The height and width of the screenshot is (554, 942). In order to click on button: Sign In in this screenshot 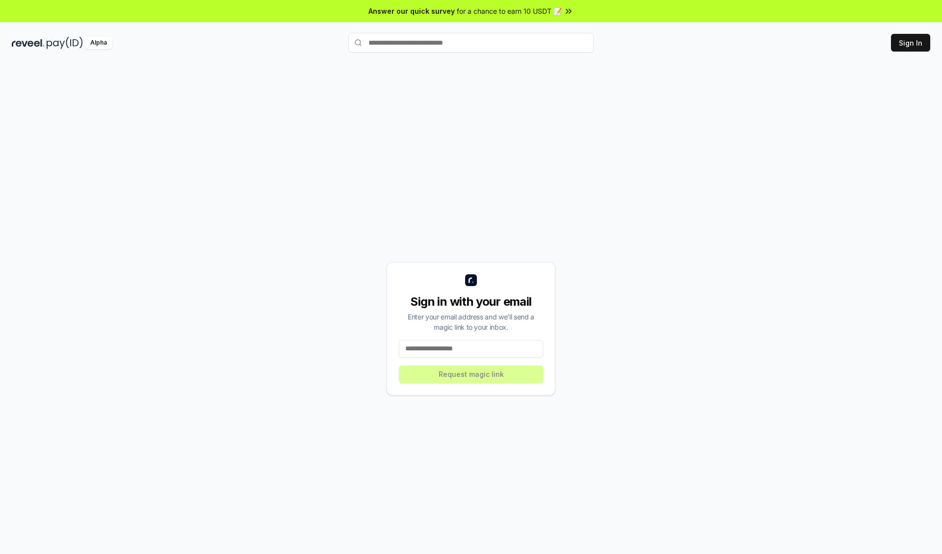, I will do `click(910, 43)`.